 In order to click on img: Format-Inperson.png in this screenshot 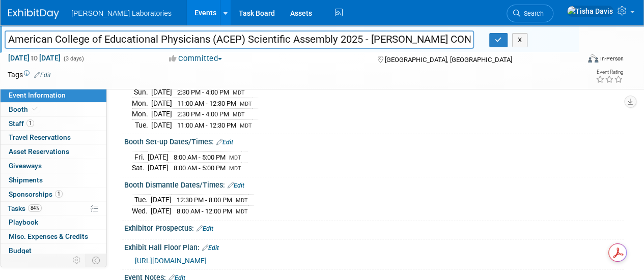, I will do `click(593, 58)`.